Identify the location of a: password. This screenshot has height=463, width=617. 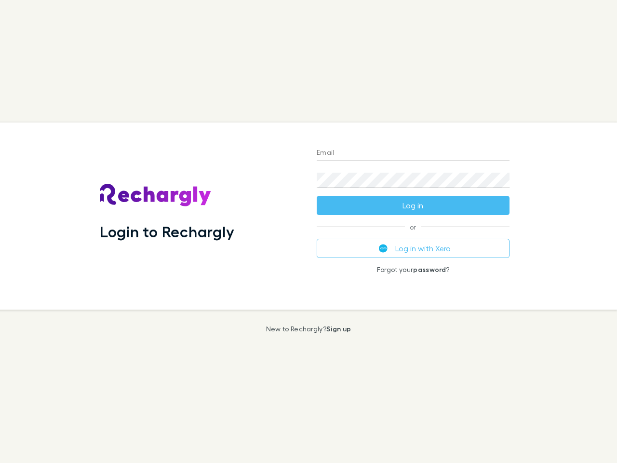
(430, 269).